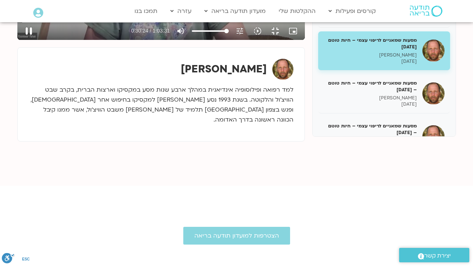 This screenshot has height=266, width=473. I want to click on p: למד רפואה ופילוסופיה אינדיאנית במהלך ארבע שנות מסע במקסיקו וארצות הברית, בקרב שבט הוויצ’ול והלקוט..., so click(161, 105).